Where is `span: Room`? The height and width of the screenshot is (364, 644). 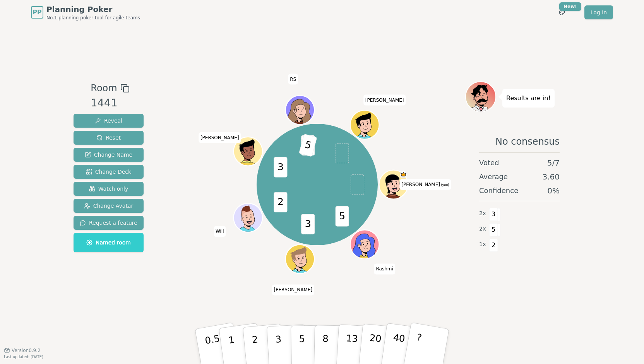 span: Room is located at coordinates (104, 88).